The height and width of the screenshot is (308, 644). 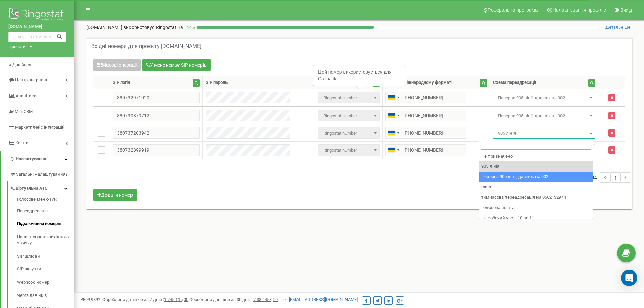 What do you see at coordinates (626, 10) in the screenshot?
I see `span: Вихід` at bounding box center [626, 10].